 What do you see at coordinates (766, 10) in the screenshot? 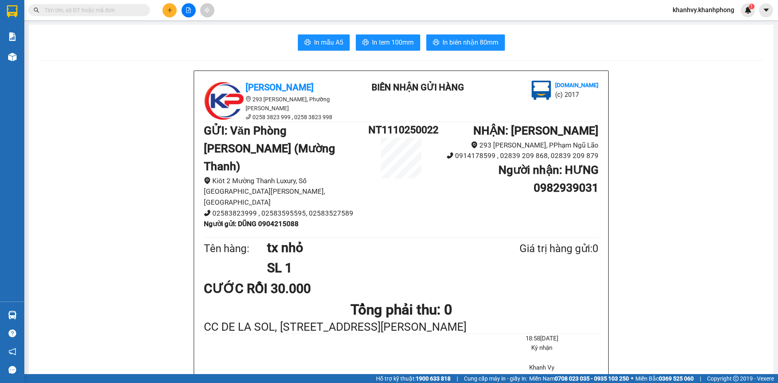
I see `button: caret-down` at bounding box center [766, 10].